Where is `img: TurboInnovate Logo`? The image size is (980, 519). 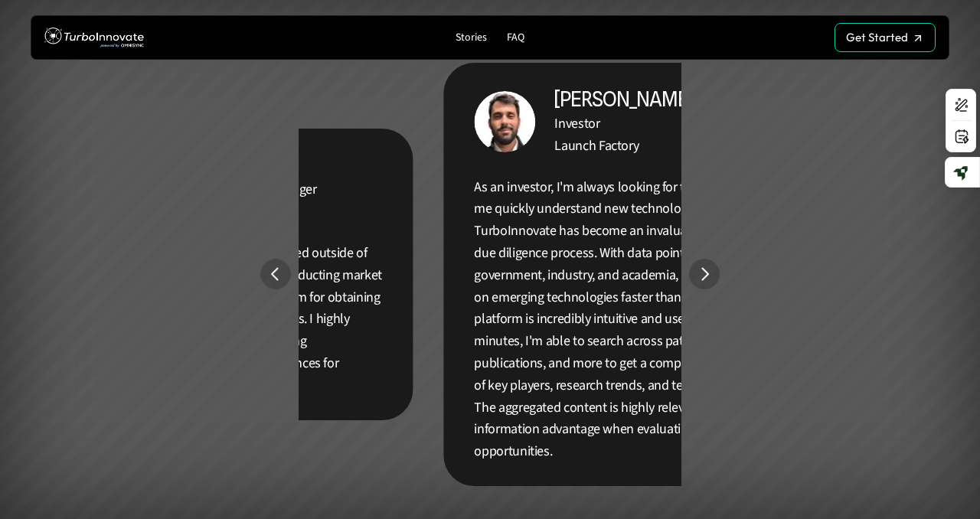 img: TurboInnovate Logo is located at coordinates (94, 38).